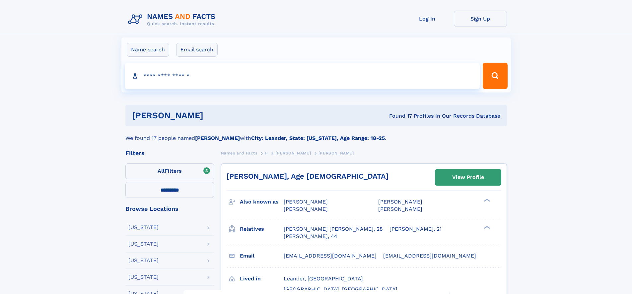 Image resolution: width=632 pixels, height=294 pixels. Describe the element at coordinates (262, 229) in the screenshot. I see `h3: Relatives` at that location.